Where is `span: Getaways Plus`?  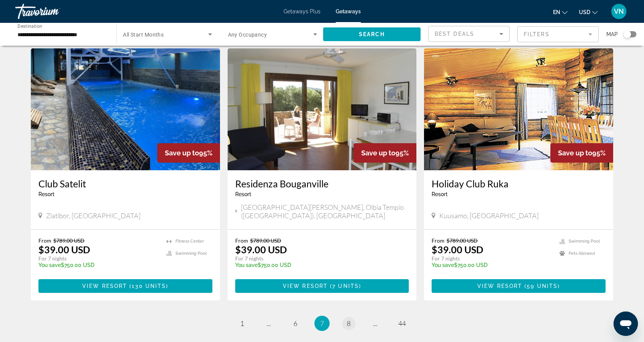 span: Getaways Plus is located at coordinates (302, 12).